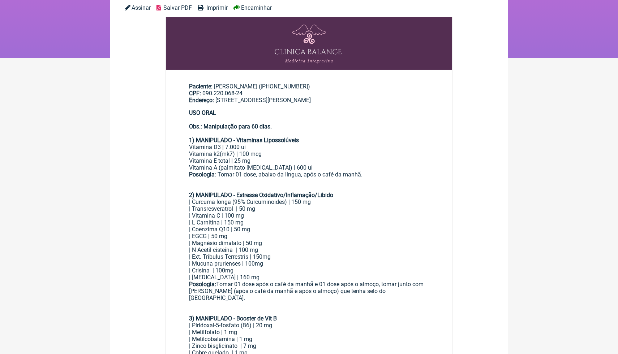 Image resolution: width=618 pixels, height=354 pixels. What do you see at coordinates (233, 319) in the screenshot?
I see `strong: 3) MANIPULADO - Booster de Vit B` at bounding box center [233, 319].